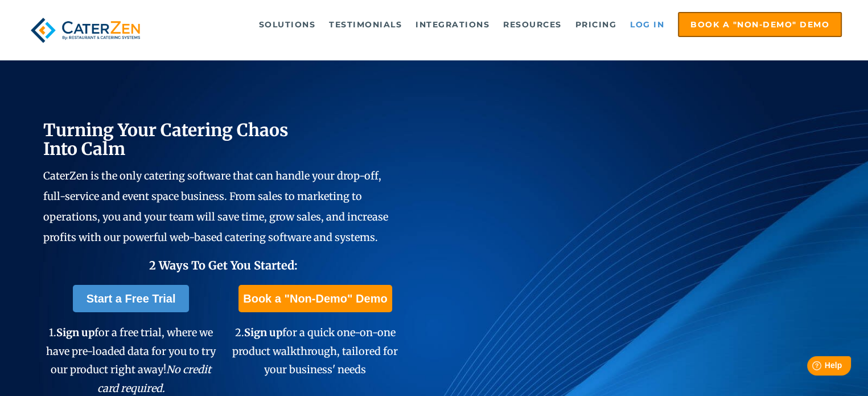 This screenshot has width=868, height=396. I want to click on a: Solutions, so click(287, 24).